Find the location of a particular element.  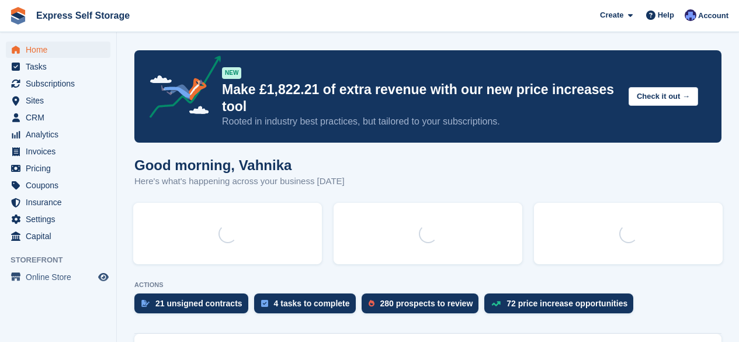

span: Capital is located at coordinates (61, 236).